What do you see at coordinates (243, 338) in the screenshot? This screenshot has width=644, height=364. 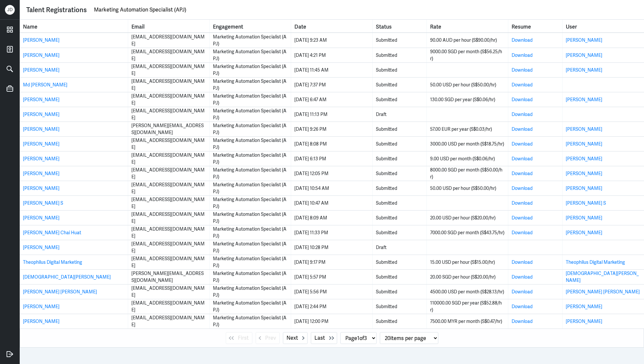 I see `span: First` at bounding box center [243, 338].